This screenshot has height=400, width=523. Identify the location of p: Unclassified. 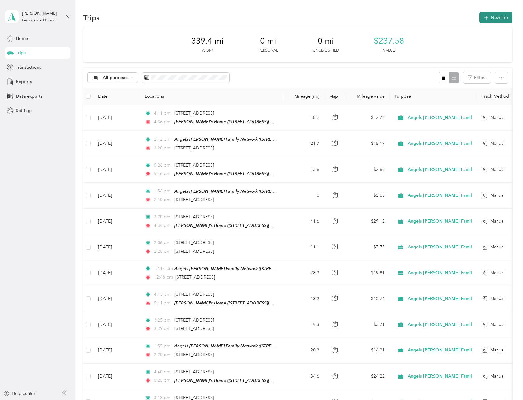
(326, 51).